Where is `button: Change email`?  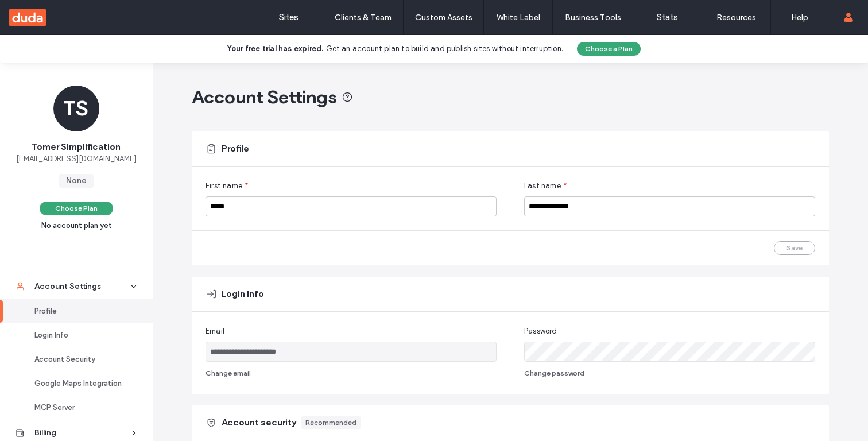 button: Change email is located at coordinates (228, 373).